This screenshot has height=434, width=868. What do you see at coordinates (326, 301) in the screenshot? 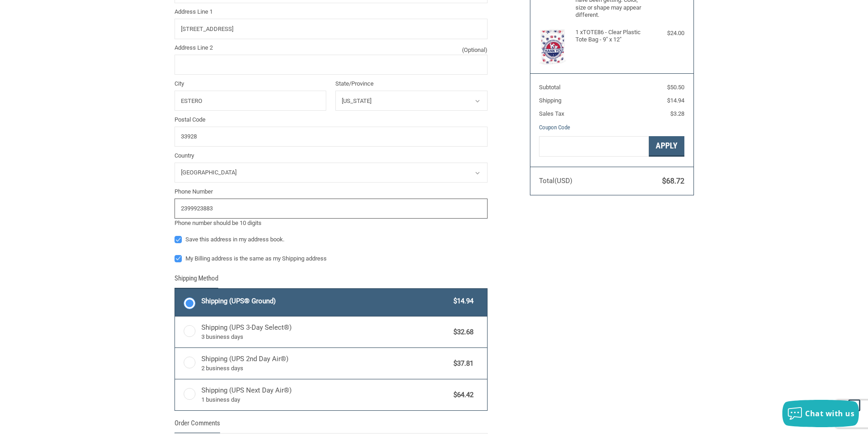
I see `span: Shipping (UPS® Ground)` at bounding box center [326, 301].